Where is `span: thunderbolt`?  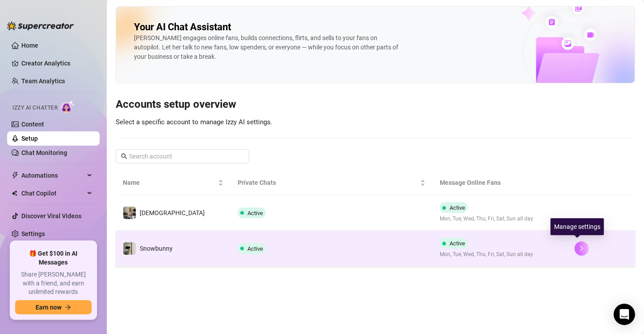 span: thunderbolt is located at coordinates (15, 175).